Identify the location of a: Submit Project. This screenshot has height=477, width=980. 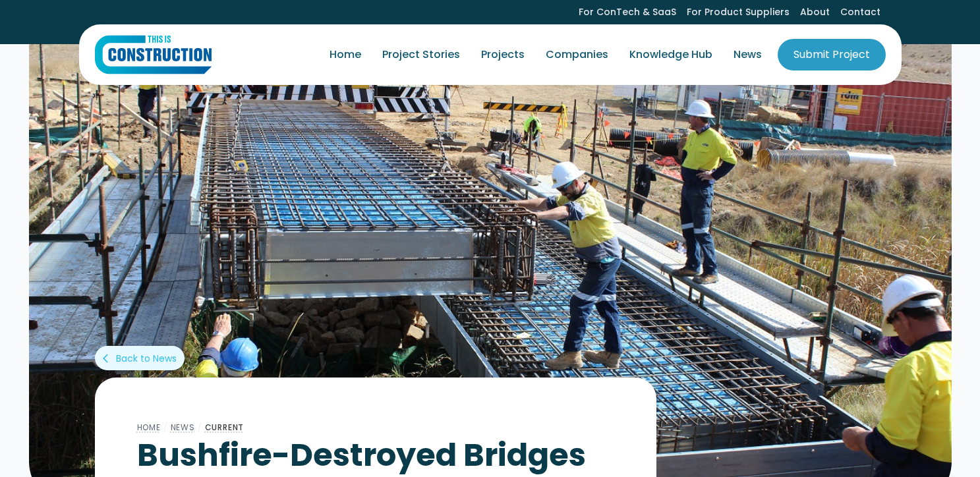
(832, 55).